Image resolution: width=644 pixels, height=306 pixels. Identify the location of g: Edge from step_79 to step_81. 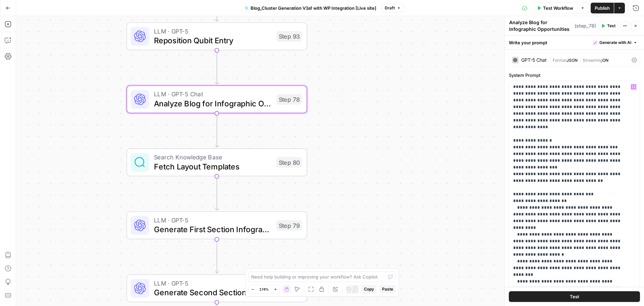
(217, 256).